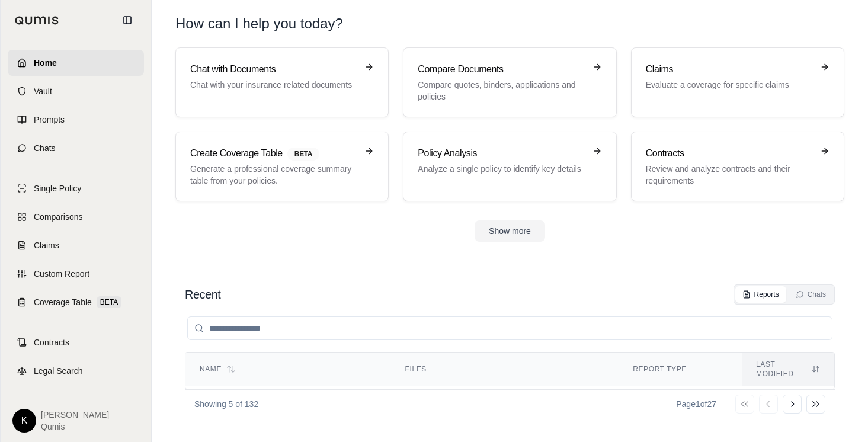 Image resolution: width=868 pixels, height=442 pixels. I want to click on th: Files, so click(505, 369).